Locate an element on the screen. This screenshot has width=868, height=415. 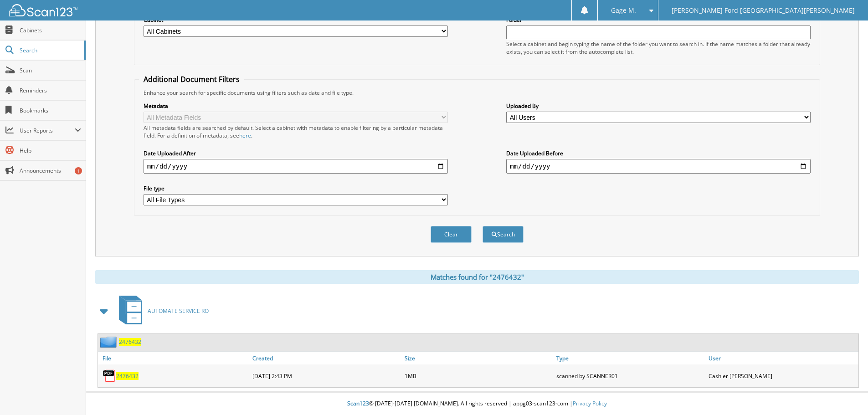
div: All metadata fields are searched by default. Select a cabinet with metadata to enable filtering b... is located at coordinates (296, 131).